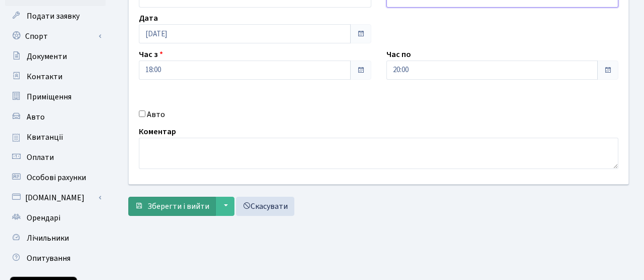 The image size is (644, 280). Describe the element at coordinates (55, 177) in the screenshot. I see `a: Особові рахунки` at that location.